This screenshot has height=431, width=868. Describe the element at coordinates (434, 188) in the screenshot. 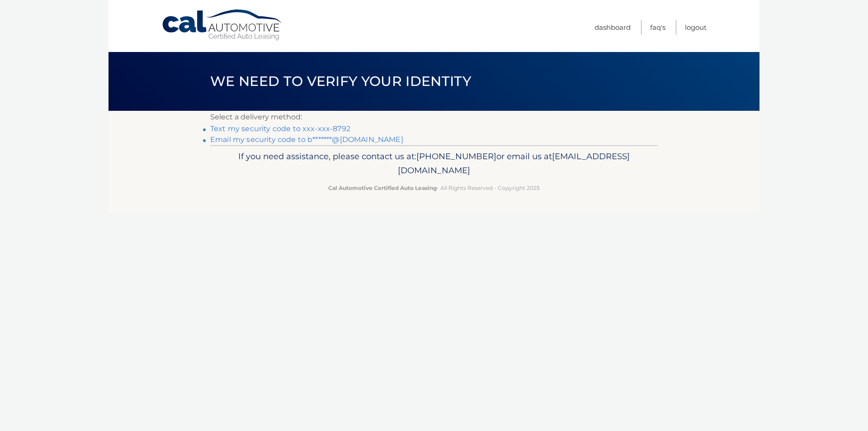

I see `p: - All Rights Reserved - Copyright 2025` at that location.